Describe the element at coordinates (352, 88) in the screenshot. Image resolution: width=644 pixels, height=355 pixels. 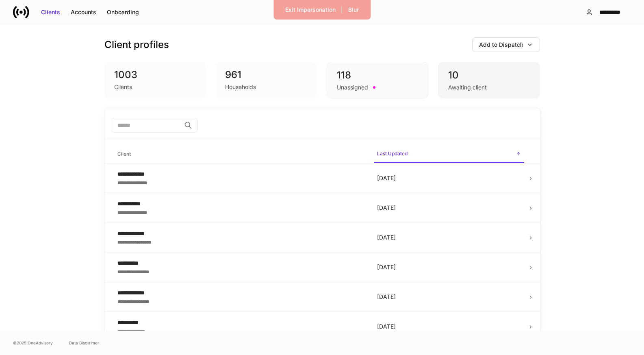
I see `div: Unassigned` at that location.